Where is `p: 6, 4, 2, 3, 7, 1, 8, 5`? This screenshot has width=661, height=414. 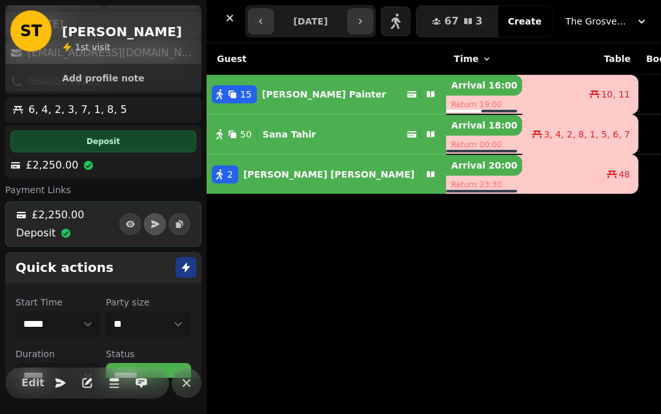
p: 6, 4, 2, 3, 7, 1, 8, 5 is located at coordinates (77, 110).